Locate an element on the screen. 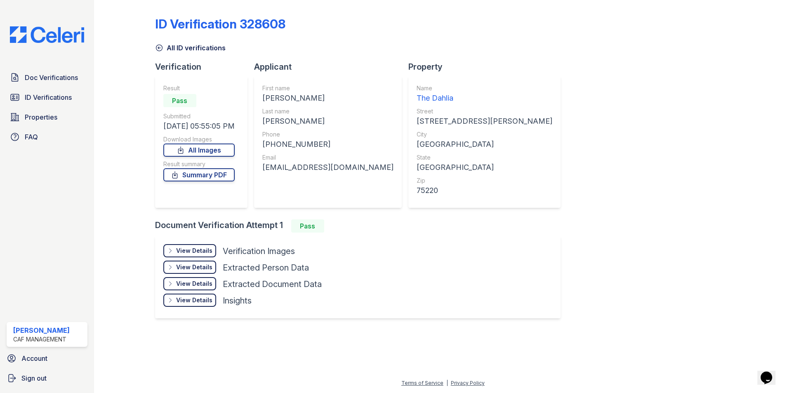 The height and width of the screenshot is (393, 792). span: Account is located at coordinates (34, 358).